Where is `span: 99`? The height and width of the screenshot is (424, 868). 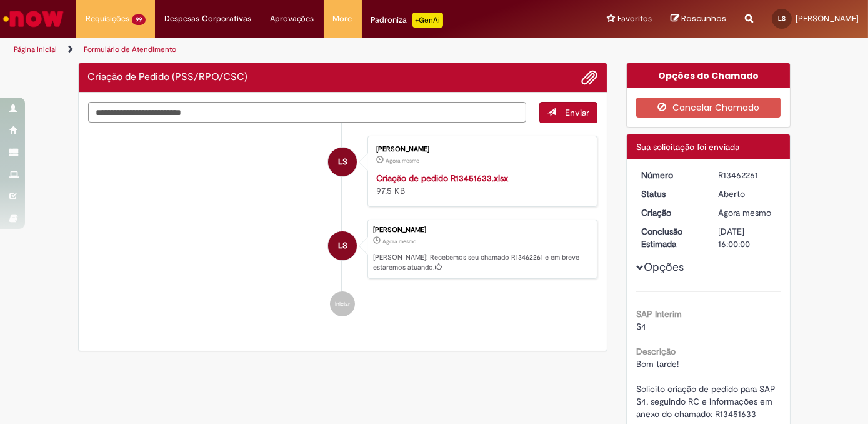 span: 99 is located at coordinates (138, 19).